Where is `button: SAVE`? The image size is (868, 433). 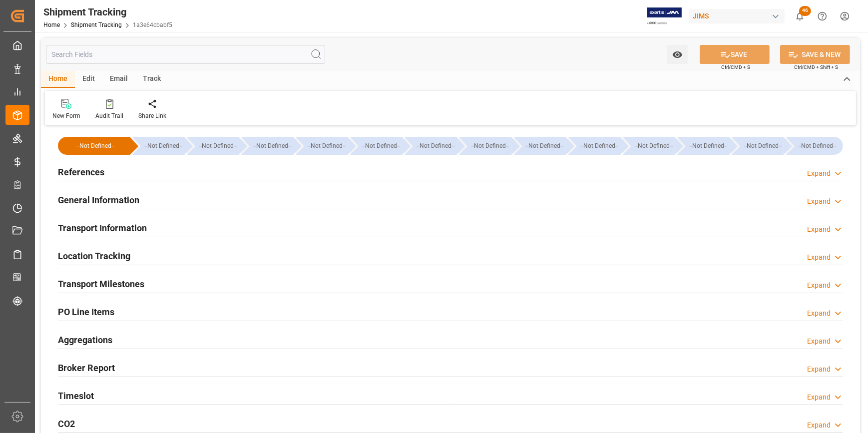
button: SAVE is located at coordinates (734, 54).